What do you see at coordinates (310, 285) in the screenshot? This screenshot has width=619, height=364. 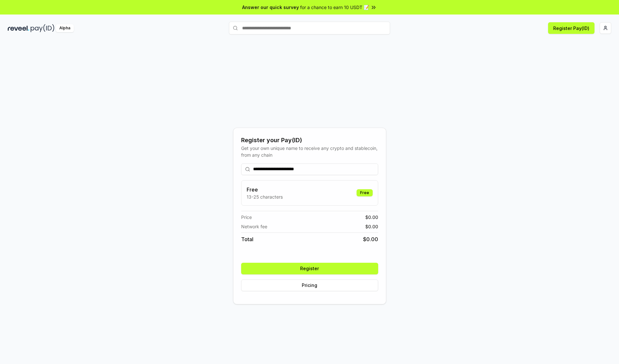 I see `button: Pricing` at bounding box center [310, 285].